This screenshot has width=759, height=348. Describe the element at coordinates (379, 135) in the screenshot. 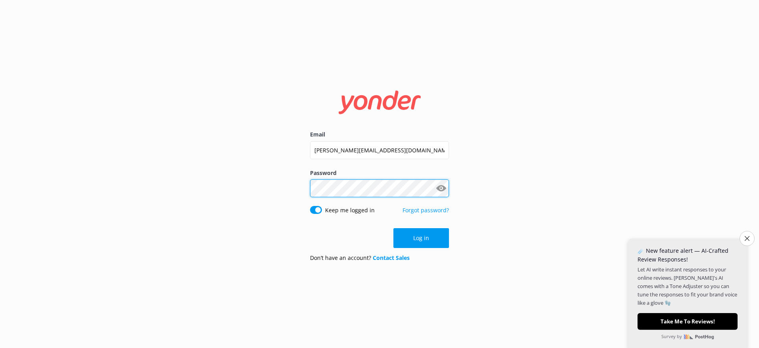

I see `label: Email` at that location.